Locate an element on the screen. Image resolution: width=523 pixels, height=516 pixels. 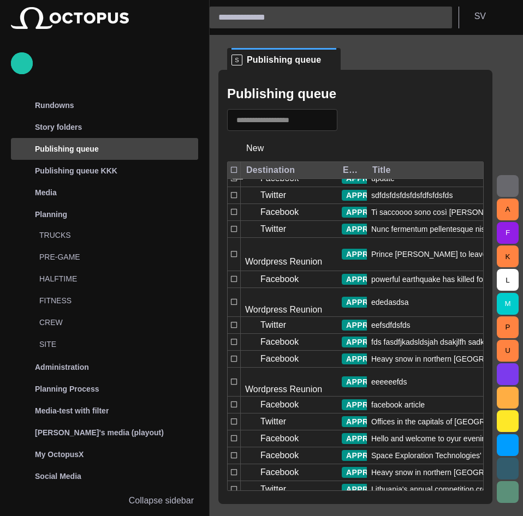
div: Destination is located at coordinates (270, 170).